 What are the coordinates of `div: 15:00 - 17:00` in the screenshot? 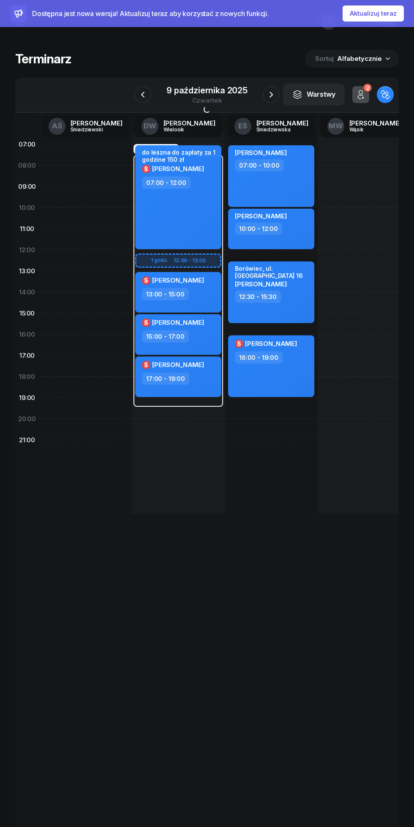 It's located at (165, 336).